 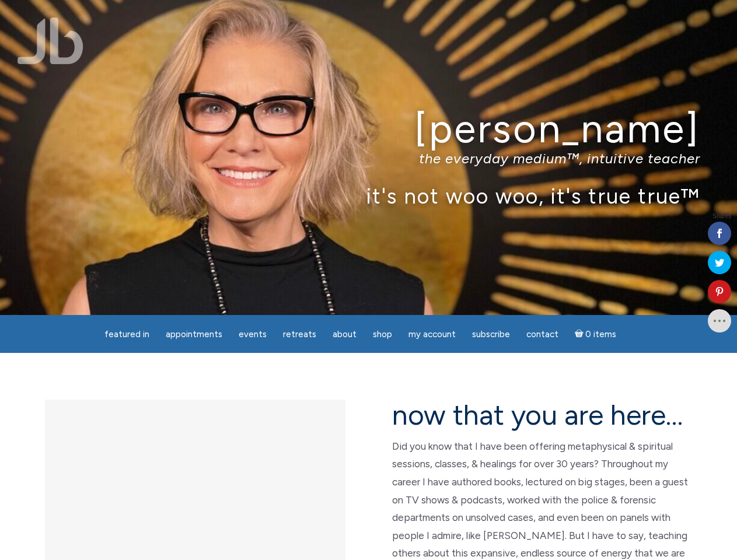 What do you see at coordinates (368, 158) in the screenshot?
I see `p: the everyday medium™, intuitive teacher` at bounding box center [368, 158].